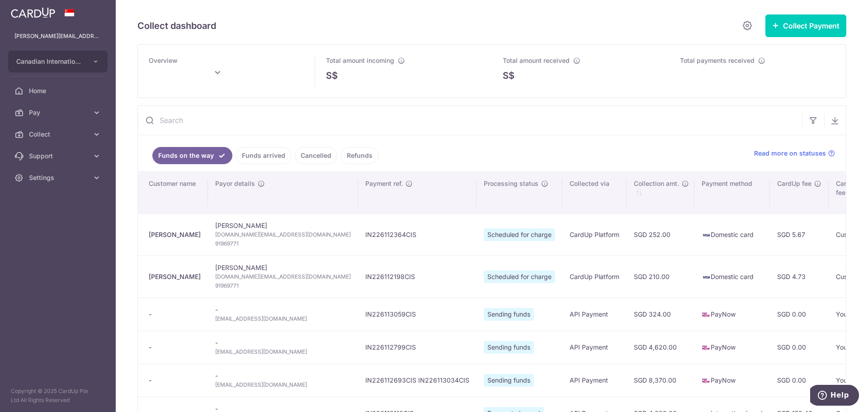  What do you see at coordinates (418, 193) in the screenshot?
I see `th: Payment ref.` at bounding box center [418, 193].